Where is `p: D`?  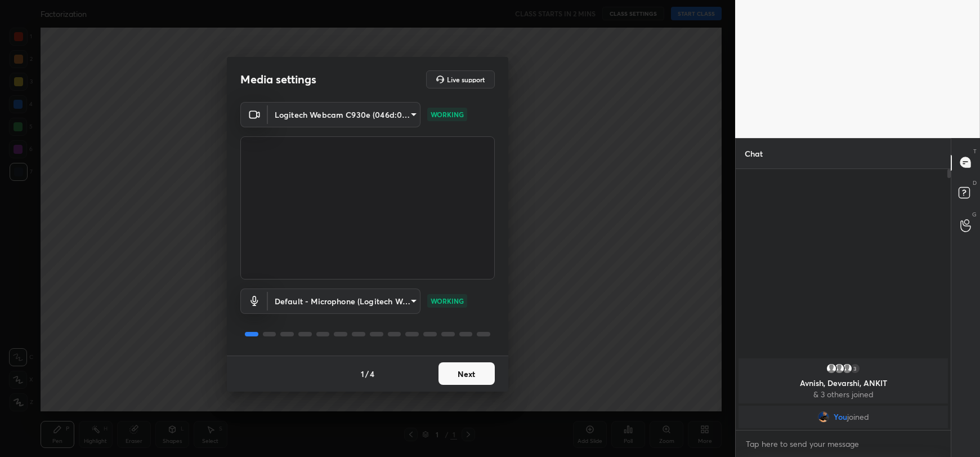 p: D is located at coordinates (974, 182).